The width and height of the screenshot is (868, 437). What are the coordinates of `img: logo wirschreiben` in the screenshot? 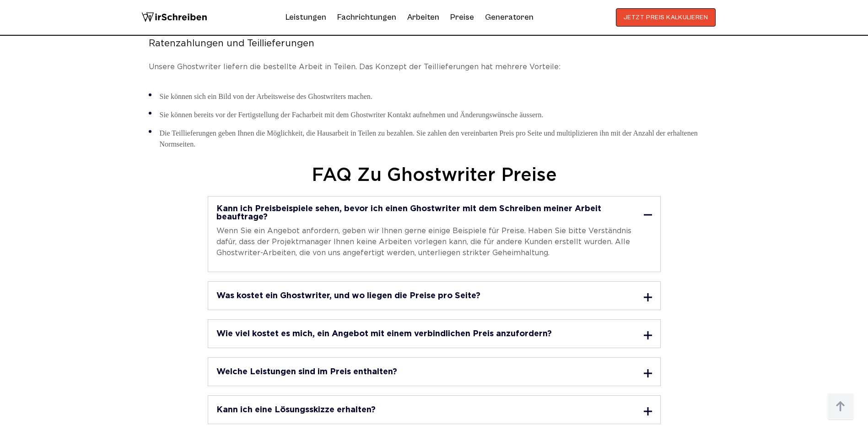 It's located at (175, 17).